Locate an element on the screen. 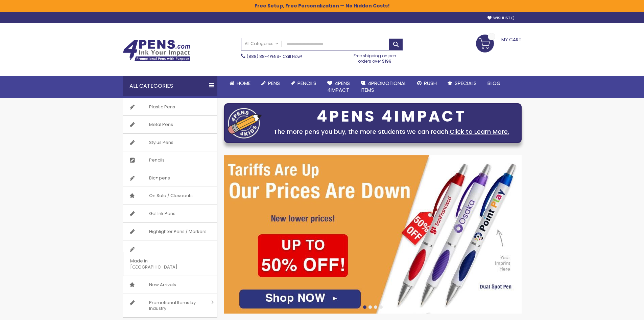 The width and height of the screenshot is (644, 320). a: Promotional Items by Industry is located at coordinates (170, 306).